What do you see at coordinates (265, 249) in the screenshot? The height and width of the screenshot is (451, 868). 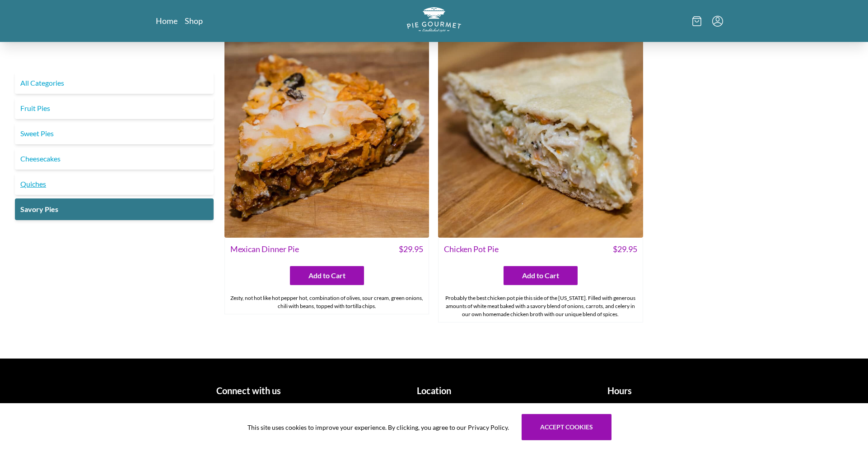 I see `span: Mexican Dinner Pie` at bounding box center [265, 249].